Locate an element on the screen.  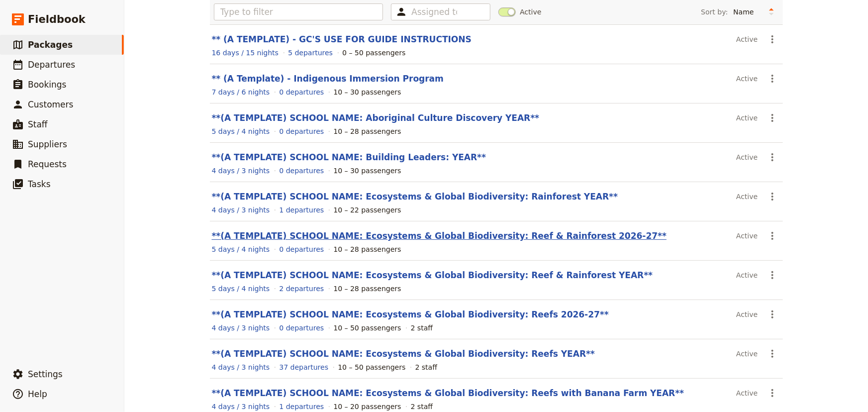
span: Fieldbook is located at coordinates (56, 19).